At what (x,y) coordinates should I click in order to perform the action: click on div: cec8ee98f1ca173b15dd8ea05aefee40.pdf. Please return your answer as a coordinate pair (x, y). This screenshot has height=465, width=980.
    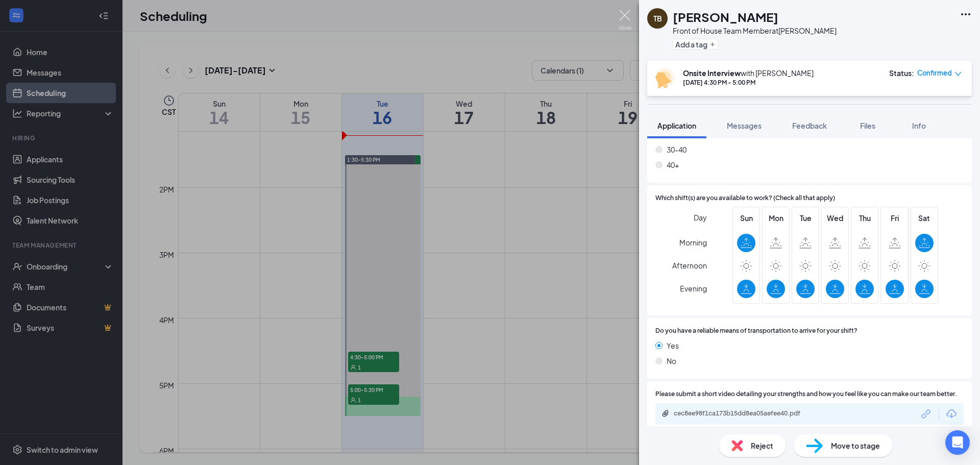
    Looking at the image, I should click on (745, 414).